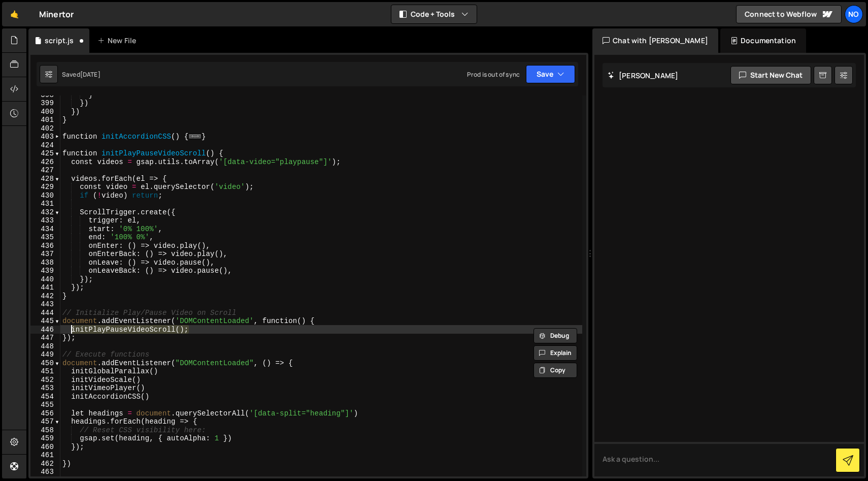 This screenshot has height=481, width=868. I want to click on div: 440, so click(46, 279).